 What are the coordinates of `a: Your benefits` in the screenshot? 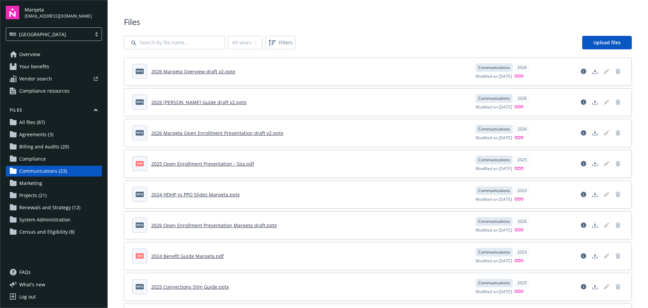 It's located at (54, 67).